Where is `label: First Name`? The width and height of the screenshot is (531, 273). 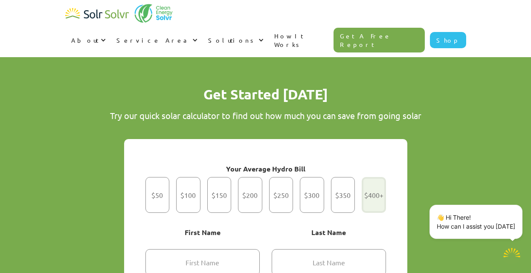 label: First Name is located at coordinates (202, 232).